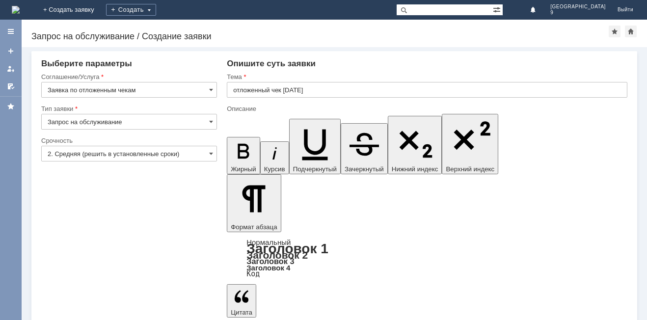 Image resolution: width=647 pixels, height=320 pixels. Describe the element at coordinates (426, 109) in the screenshot. I see `div: Описание` at that location.